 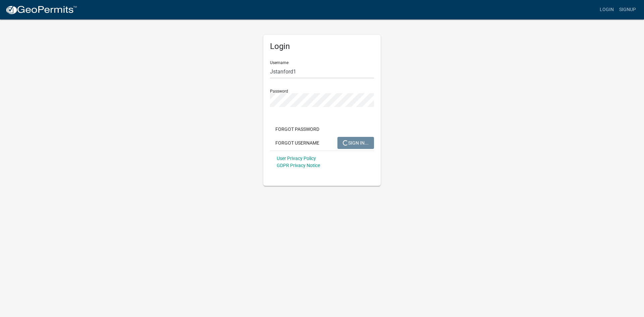 I want to click on a: User Privacy Policy, so click(x=296, y=158).